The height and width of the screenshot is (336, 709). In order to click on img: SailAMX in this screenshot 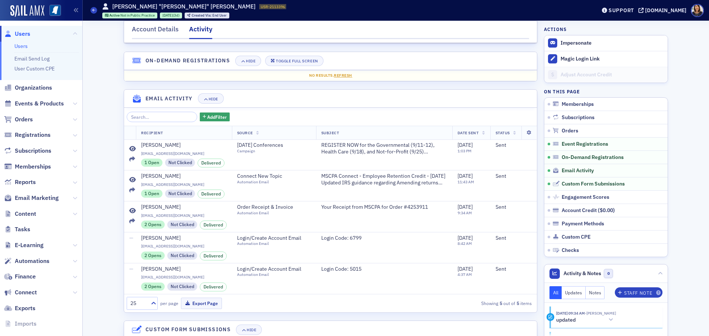, I will do `click(55, 10)`.